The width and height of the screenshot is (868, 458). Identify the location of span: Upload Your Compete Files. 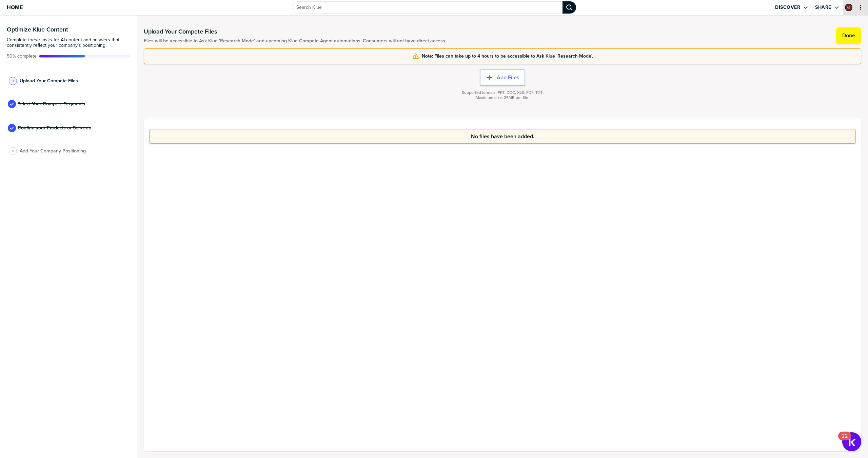
(49, 81).